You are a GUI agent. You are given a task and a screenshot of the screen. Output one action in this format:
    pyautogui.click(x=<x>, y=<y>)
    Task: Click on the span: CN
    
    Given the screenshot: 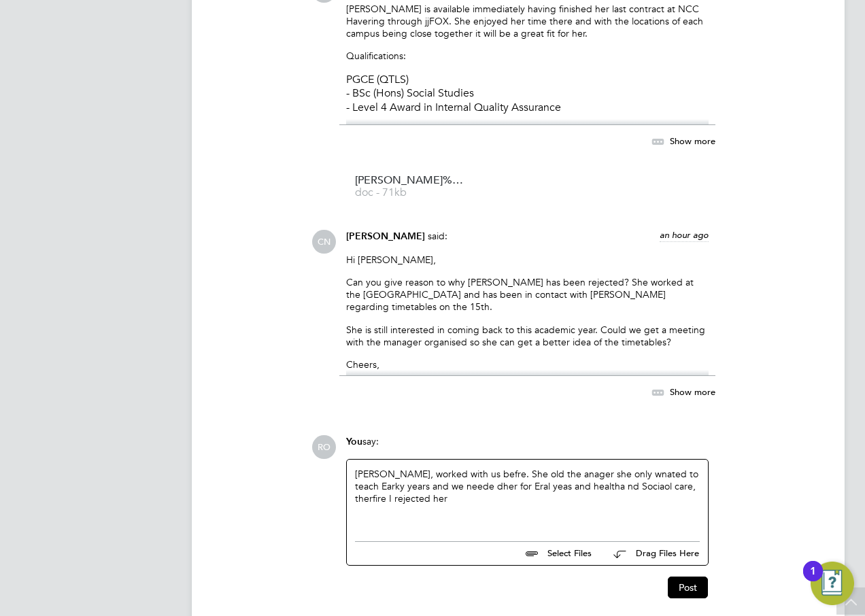 What is the action you would take?
    pyautogui.click(x=323, y=241)
    